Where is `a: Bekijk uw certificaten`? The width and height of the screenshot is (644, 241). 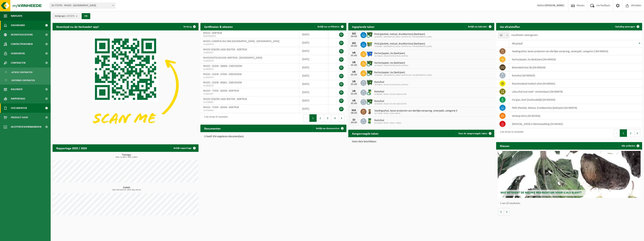 a: Bekijk uw certificaten is located at coordinates (330, 26).